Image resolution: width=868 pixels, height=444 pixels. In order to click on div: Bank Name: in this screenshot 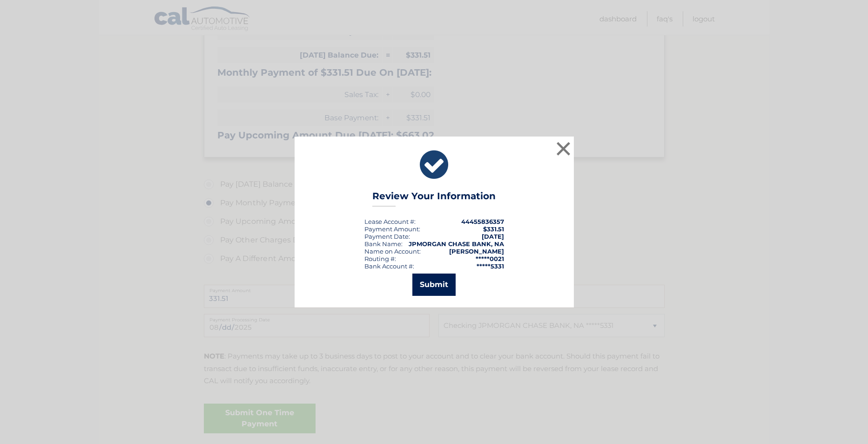, I will do `click(384, 244)`.